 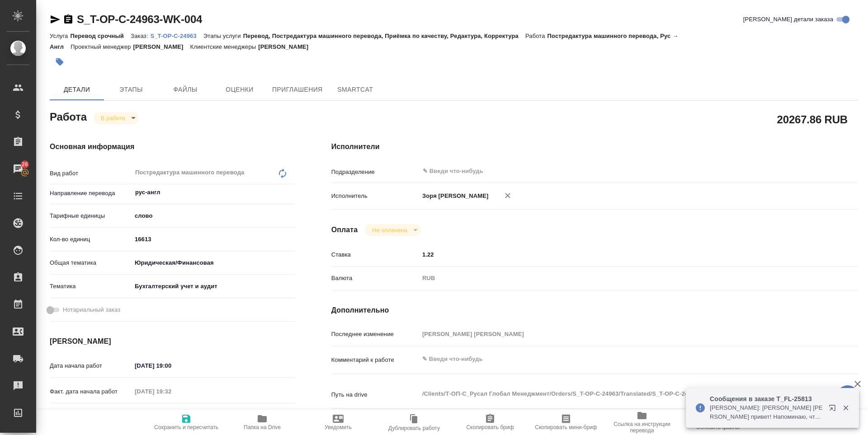 What do you see at coordinates (68, 116) in the screenshot?
I see `h2: Работа` at bounding box center [68, 116].